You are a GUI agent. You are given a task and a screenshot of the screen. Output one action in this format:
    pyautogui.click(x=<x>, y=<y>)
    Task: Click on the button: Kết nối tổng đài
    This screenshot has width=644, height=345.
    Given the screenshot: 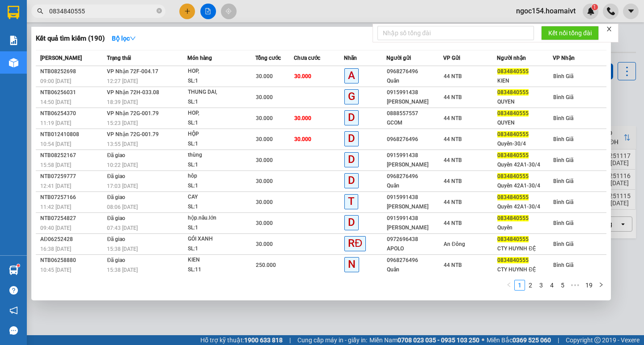 What is the action you would take?
    pyautogui.click(x=570, y=33)
    